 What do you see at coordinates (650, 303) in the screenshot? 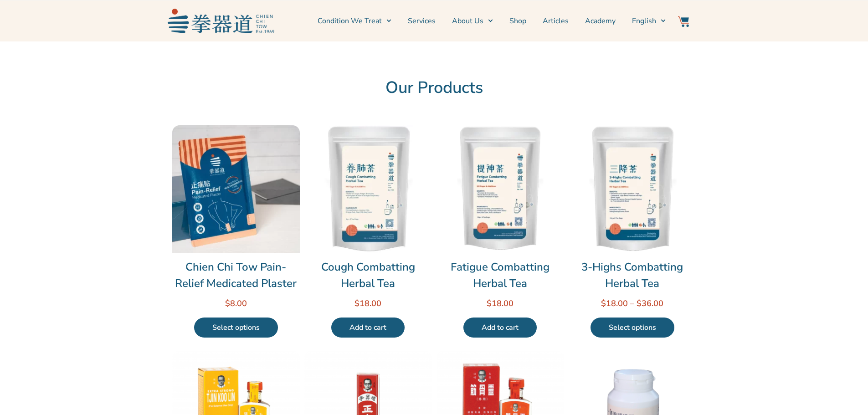
I see `bdi: 36.00` at bounding box center [650, 303].